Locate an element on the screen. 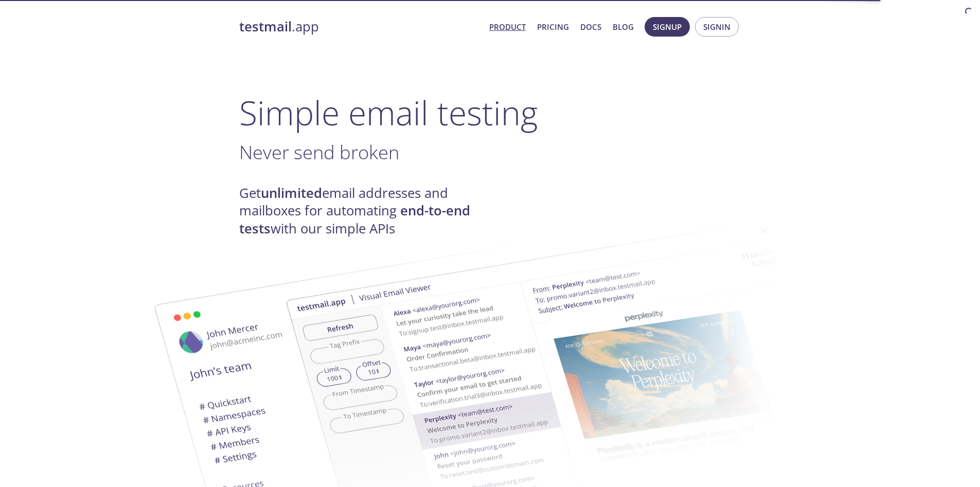  a: Docs is located at coordinates (590, 26).